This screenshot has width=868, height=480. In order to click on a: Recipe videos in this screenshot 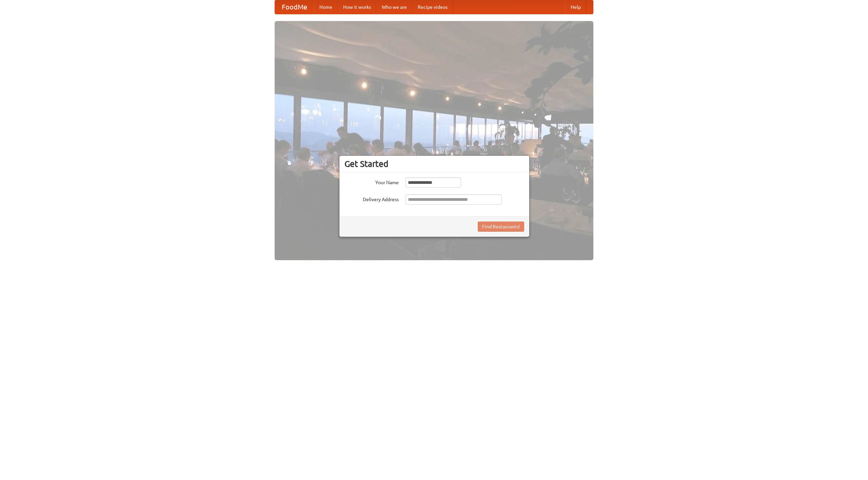, I will do `click(432, 7)`.